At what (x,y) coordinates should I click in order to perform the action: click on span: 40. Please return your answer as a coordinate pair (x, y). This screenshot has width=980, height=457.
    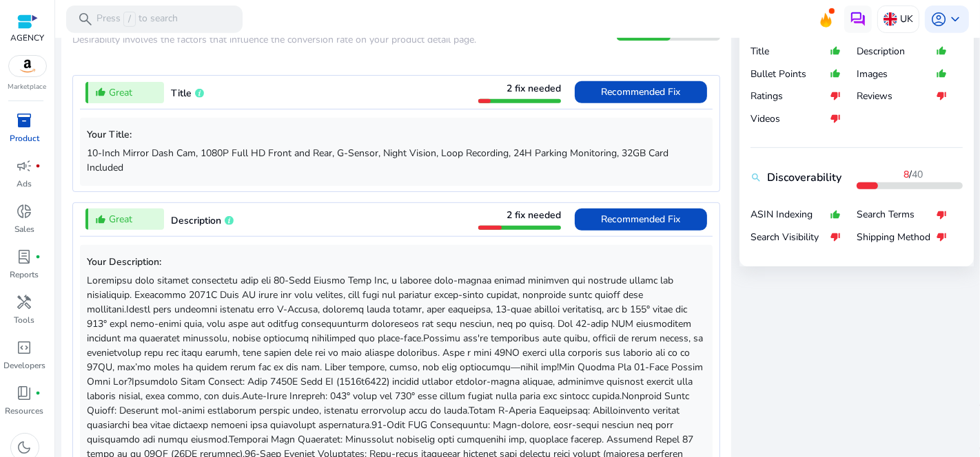
    Looking at the image, I should click on (917, 174).